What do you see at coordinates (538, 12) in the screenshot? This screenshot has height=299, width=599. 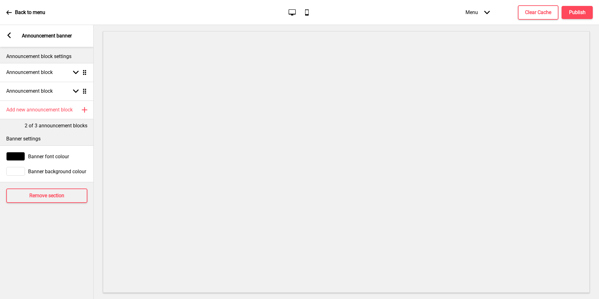 I see `h4: Clear Cache` at bounding box center [538, 12].